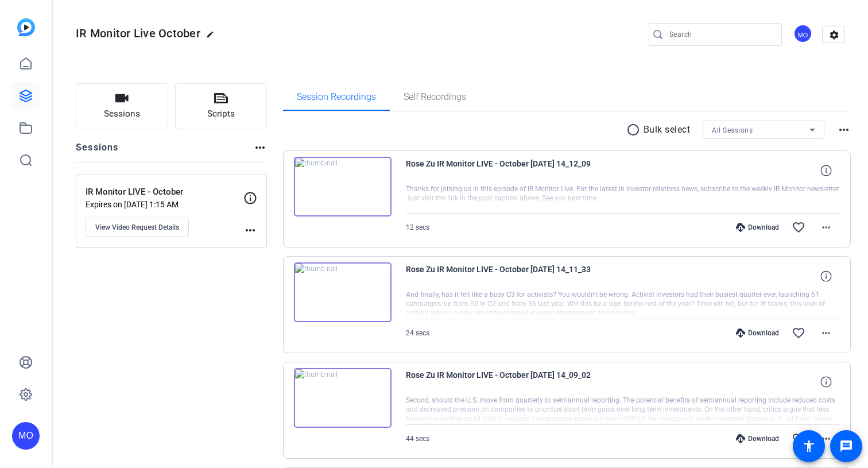 This screenshot has width=868, height=468. Describe the element at coordinates (337, 97) in the screenshot. I see `span: Session Recordings` at that location.